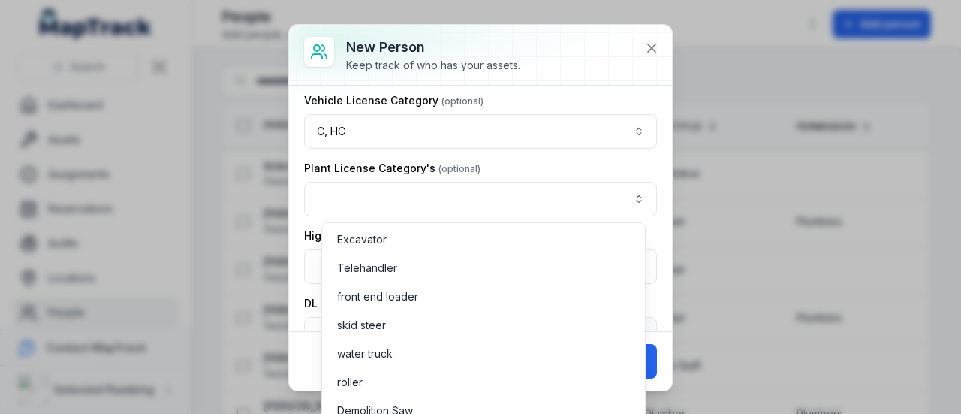  Describe the element at coordinates (350, 382) in the screenshot. I see `span: roller` at that location.